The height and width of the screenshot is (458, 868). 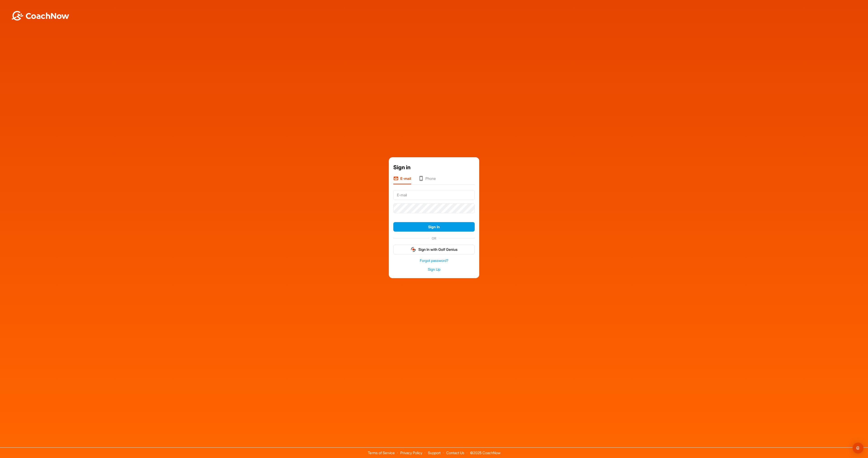 I want to click on span: © 2025 CoachNow, so click(x=485, y=451).